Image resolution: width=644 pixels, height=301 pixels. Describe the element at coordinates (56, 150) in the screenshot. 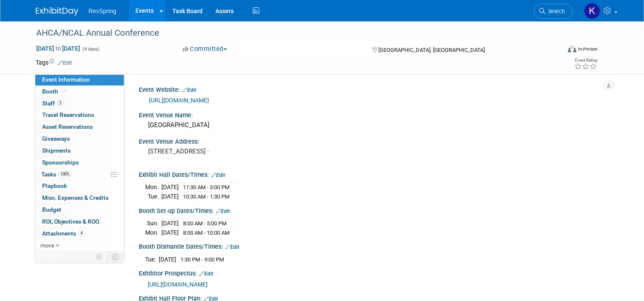

I see `span: Shipments` at that location.